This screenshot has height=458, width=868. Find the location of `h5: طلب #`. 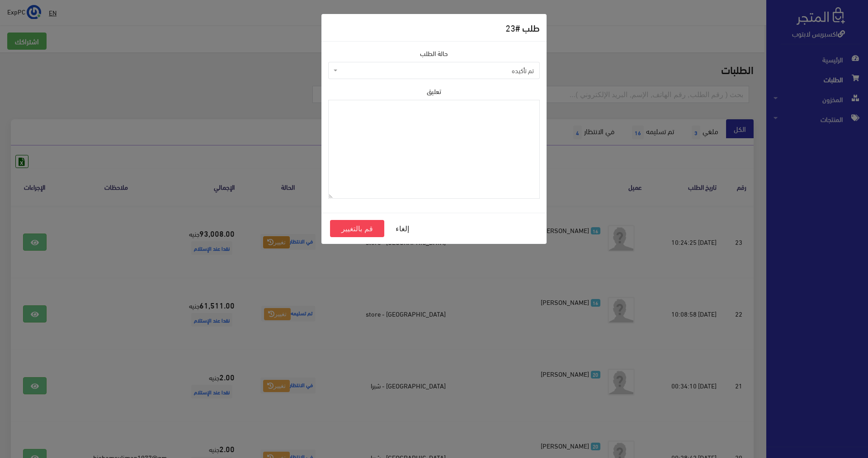

h5: طلب # is located at coordinates (523, 27).